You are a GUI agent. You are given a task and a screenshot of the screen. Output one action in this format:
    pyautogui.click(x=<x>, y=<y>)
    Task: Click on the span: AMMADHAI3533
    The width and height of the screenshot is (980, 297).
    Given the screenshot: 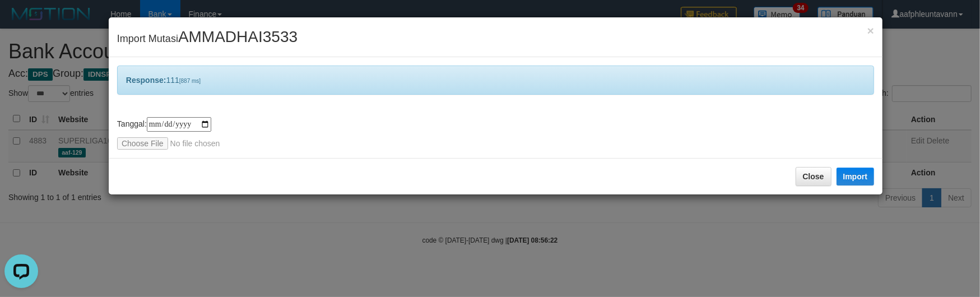 What is the action you would take?
    pyautogui.click(x=238, y=36)
    